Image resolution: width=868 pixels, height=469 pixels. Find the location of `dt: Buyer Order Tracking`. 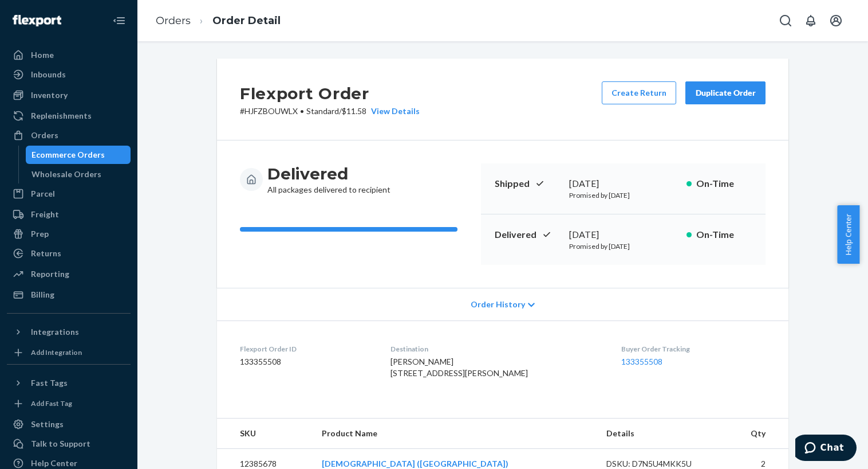

dt: Buyer Order Tracking is located at coordinates (694, 348).